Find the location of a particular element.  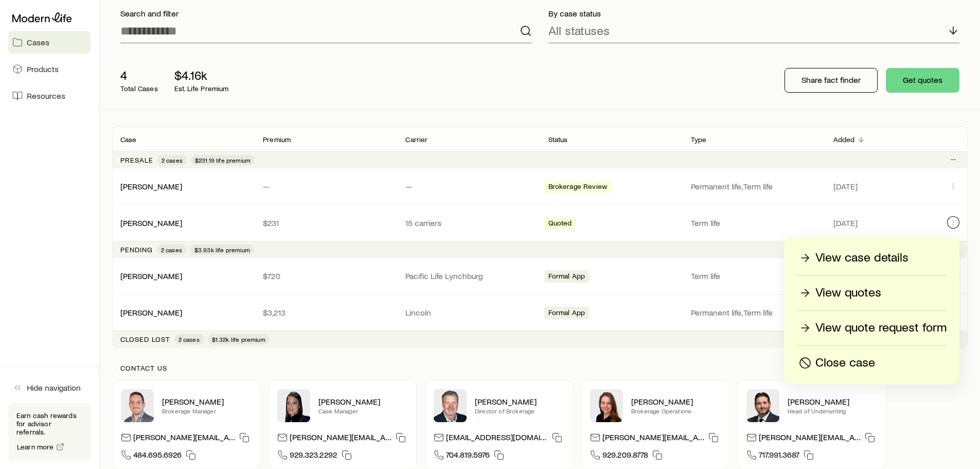

button: Get quotes is located at coordinates (922, 81).